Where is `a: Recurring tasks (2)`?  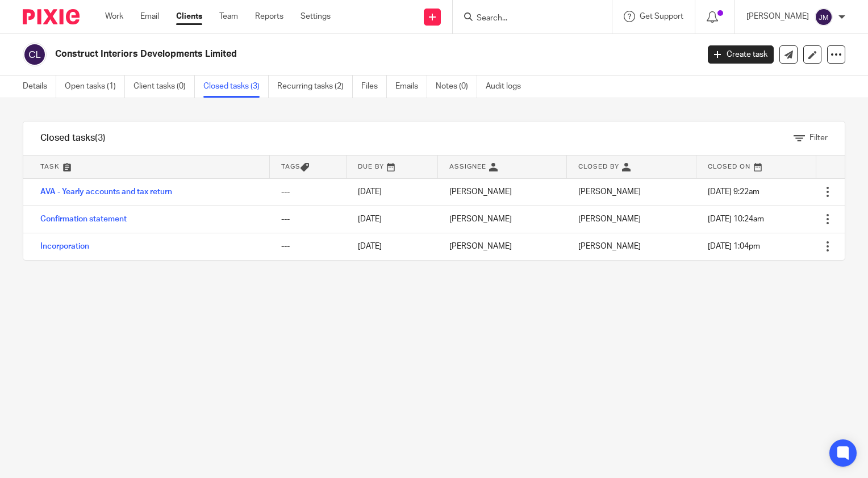
a: Recurring tasks (2) is located at coordinates (315, 86).